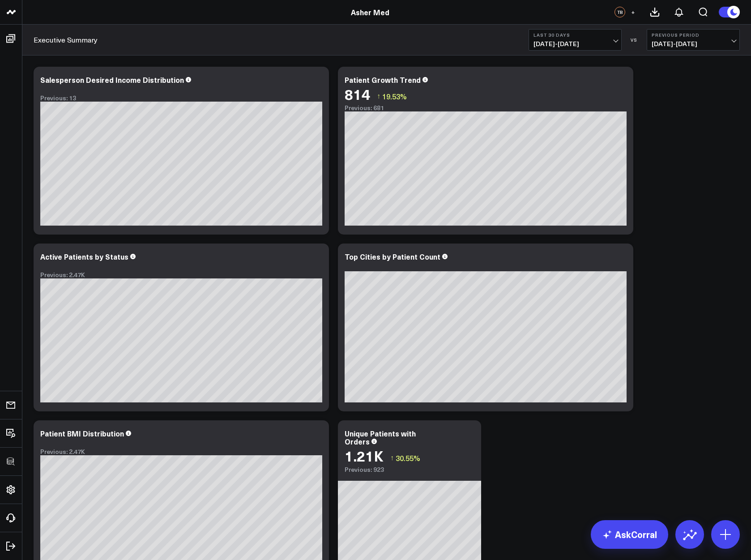 The image size is (751, 560). I want to click on div: TB, so click(620, 12).